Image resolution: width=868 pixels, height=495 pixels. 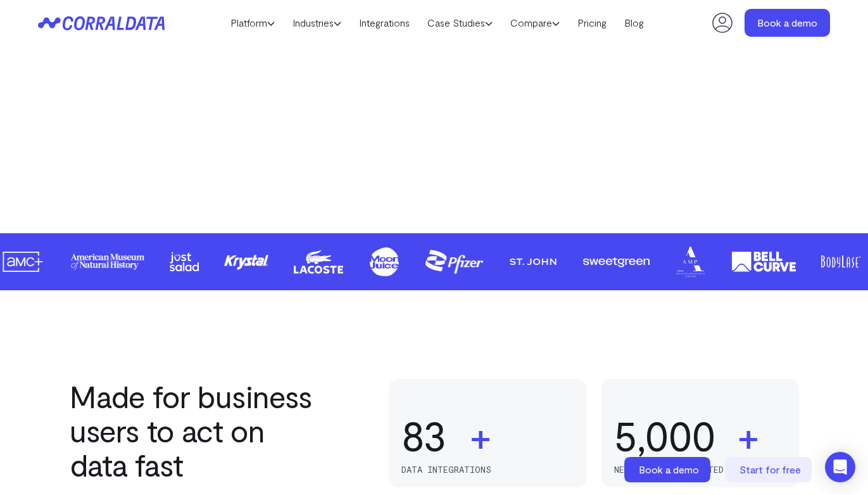 I want to click on a: Start for free, so click(x=770, y=470).